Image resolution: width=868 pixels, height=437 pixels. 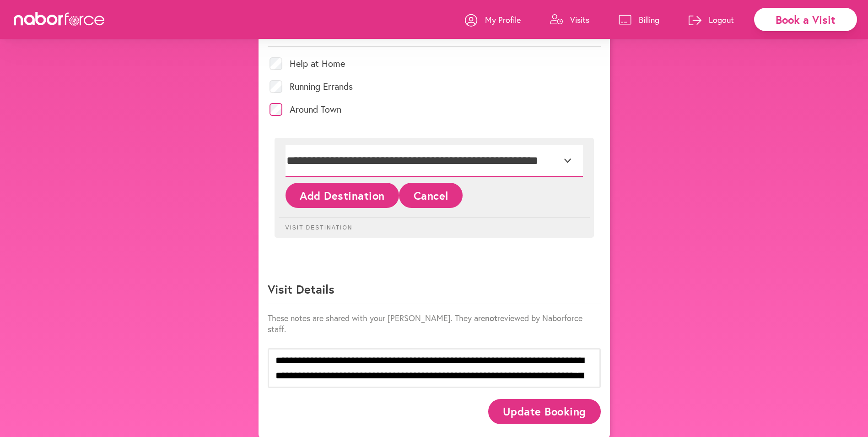 I want to click on p: Visit Details, so click(x=434, y=292).